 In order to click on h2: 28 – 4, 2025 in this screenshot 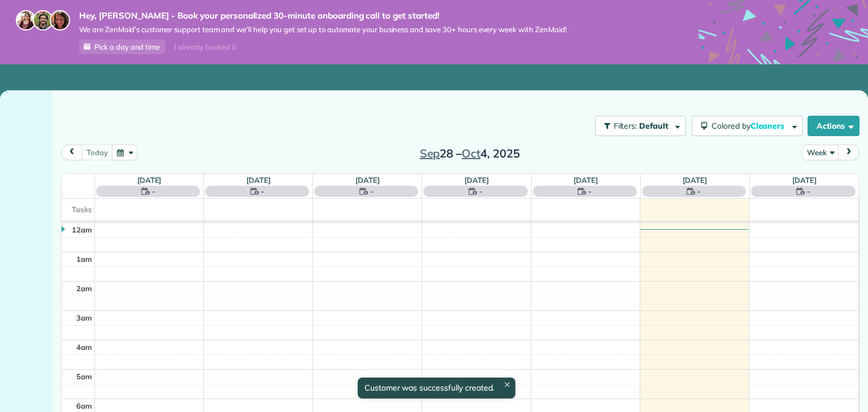, I will do `click(469, 154)`.